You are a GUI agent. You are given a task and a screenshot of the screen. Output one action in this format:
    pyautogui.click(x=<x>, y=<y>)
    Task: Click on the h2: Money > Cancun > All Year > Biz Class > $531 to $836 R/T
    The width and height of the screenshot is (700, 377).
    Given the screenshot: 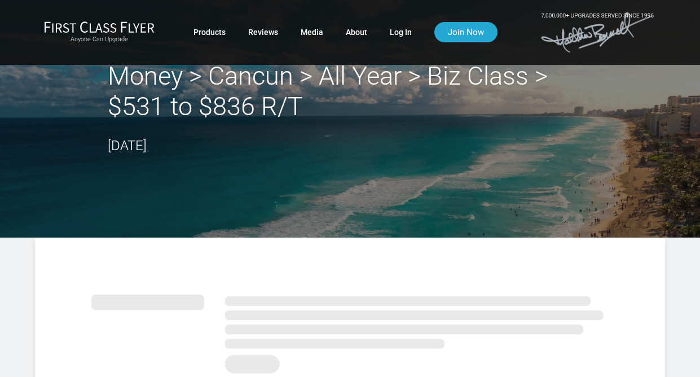 What is the action you would take?
    pyautogui.click(x=350, y=91)
    